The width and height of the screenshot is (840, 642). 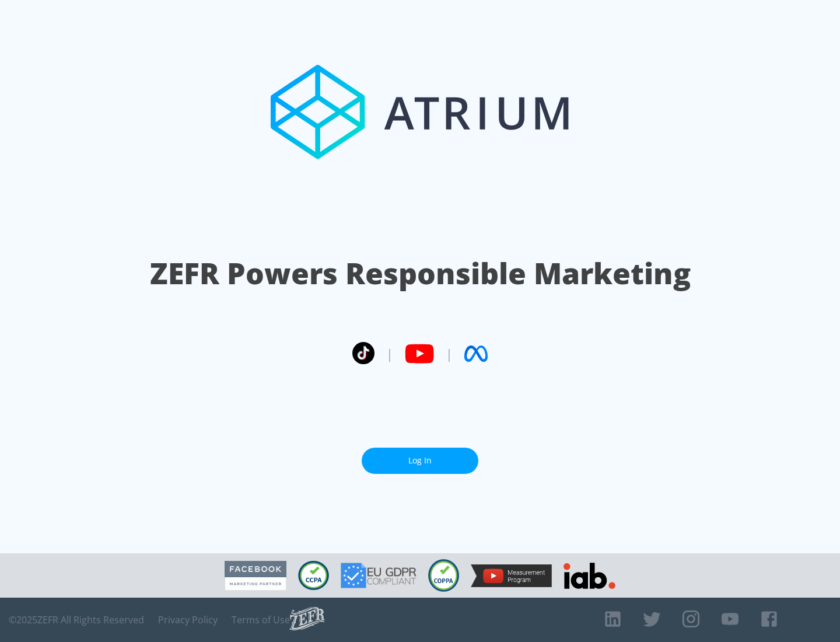 What do you see at coordinates (420, 273) in the screenshot?
I see `h1: ZEFR Powers Responsible Marketing` at bounding box center [420, 273].